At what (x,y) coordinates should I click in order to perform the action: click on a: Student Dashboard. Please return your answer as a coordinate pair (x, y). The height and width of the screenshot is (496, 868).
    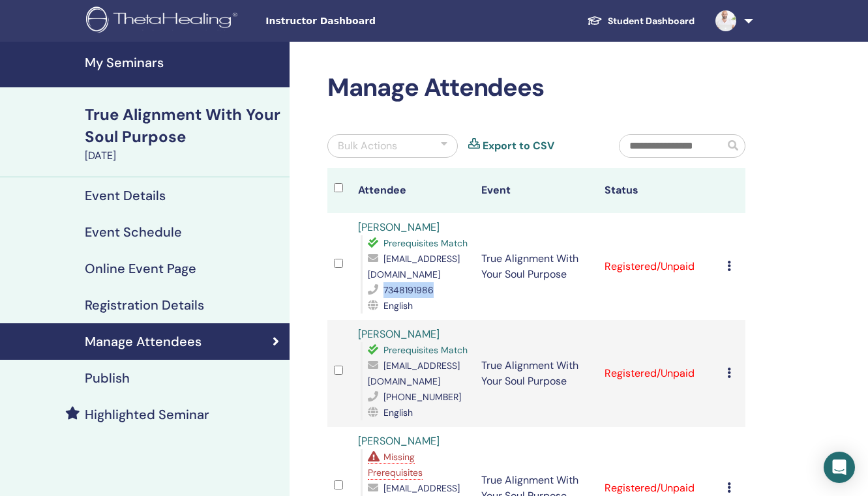
    Looking at the image, I should click on (640, 21).